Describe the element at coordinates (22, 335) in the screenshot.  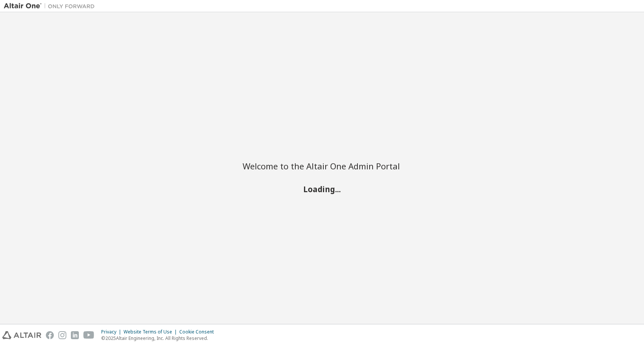
I see `img: altair_logo.svg` at that location.